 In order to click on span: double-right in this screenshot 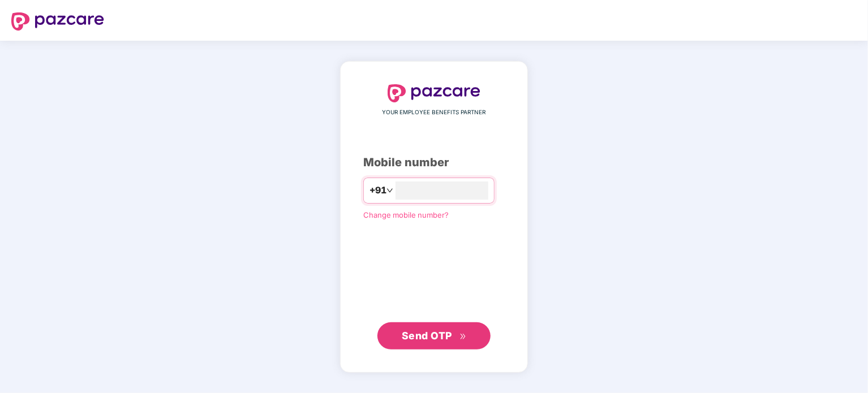, I will do `click(463, 336)`.